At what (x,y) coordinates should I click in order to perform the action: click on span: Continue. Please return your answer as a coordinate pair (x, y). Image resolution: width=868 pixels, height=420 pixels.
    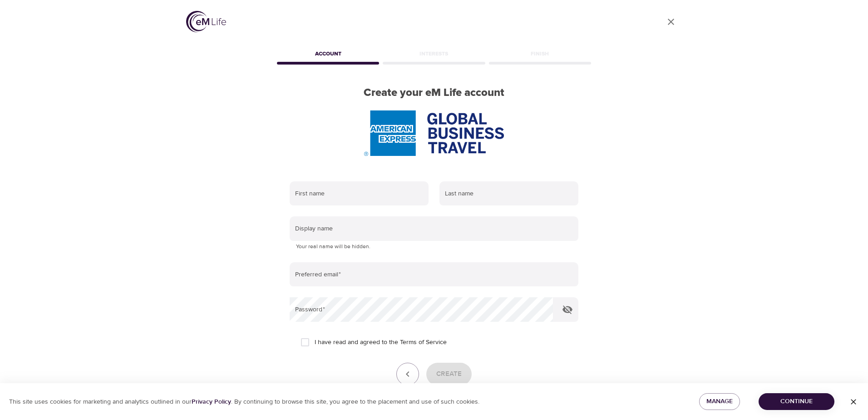
    Looking at the image, I should click on (796, 402).